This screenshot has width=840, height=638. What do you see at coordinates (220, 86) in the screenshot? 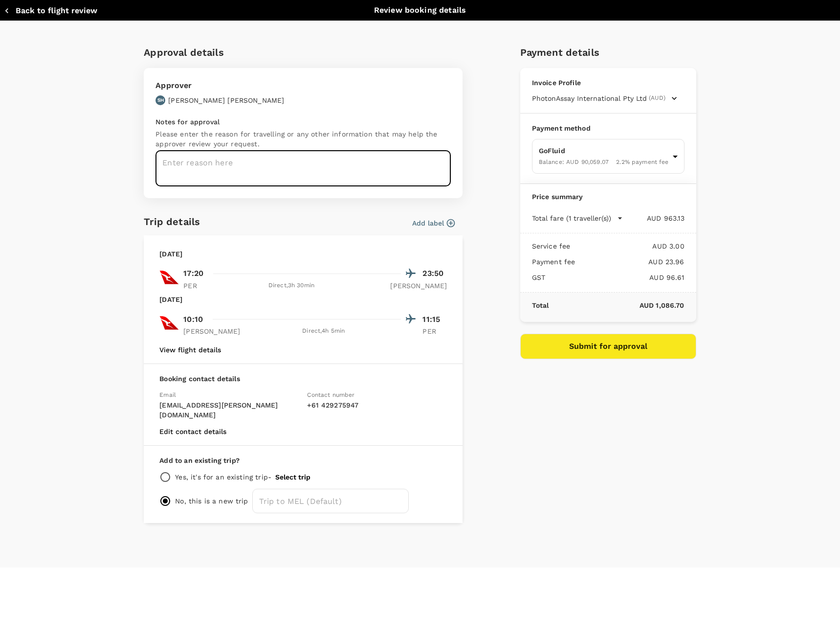
I see `p: Approver` at bounding box center [220, 86].